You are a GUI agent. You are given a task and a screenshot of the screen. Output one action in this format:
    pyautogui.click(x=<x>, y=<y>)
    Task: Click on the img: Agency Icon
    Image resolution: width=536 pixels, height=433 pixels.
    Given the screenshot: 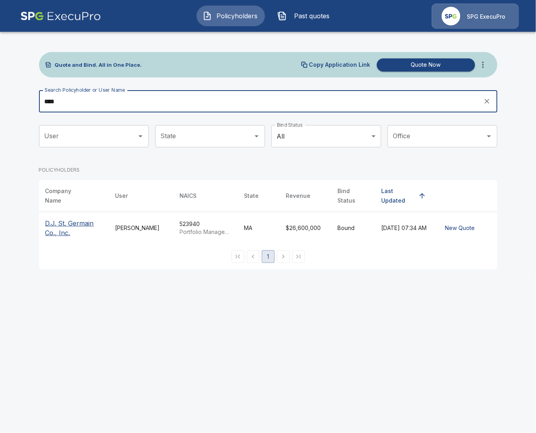 What is the action you would take?
    pyautogui.click(x=450, y=16)
    